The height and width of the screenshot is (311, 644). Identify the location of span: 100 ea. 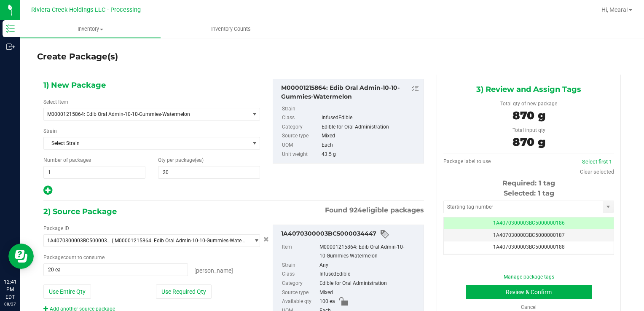
(327, 302).